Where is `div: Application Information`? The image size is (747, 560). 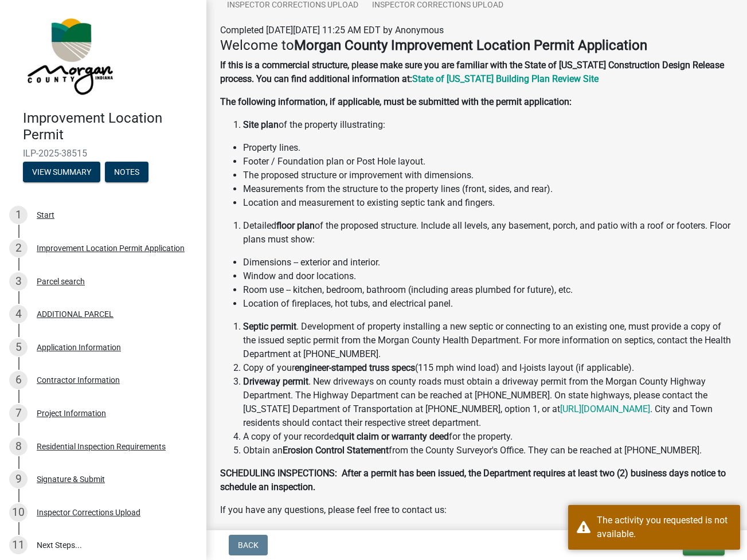
div: Application Information is located at coordinates (78, 347).